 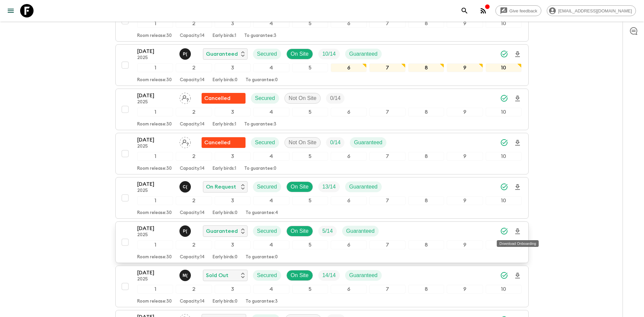 What do you see at coordinates (336, 99) in the screenshot?
I see `p: 0 / 14` at bounding box center [336, 99].